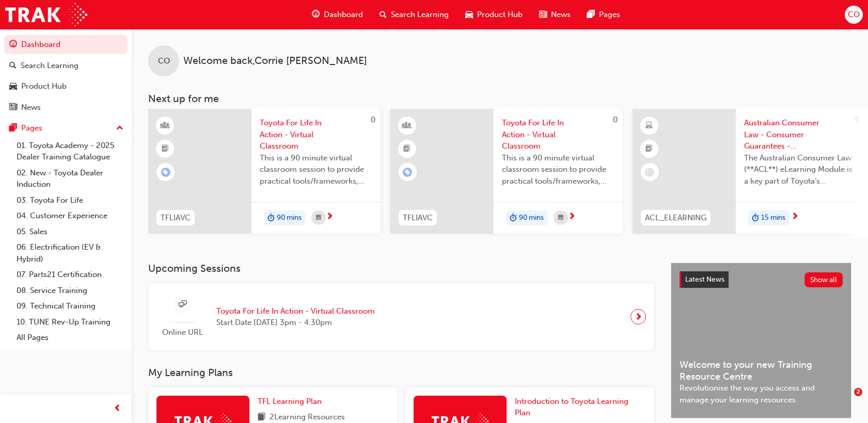  I want to click on a: News, so click(66, 107).